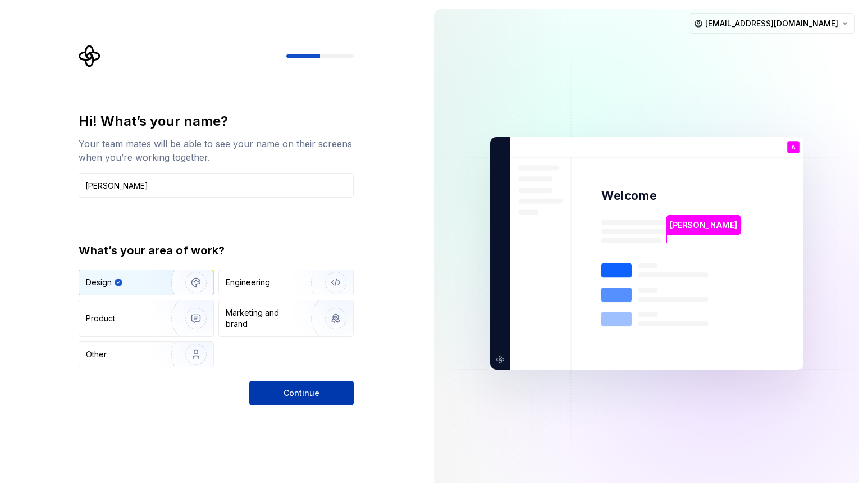 This screenshot has height=483, width=868. What do you see at coordinates (96, 354) in the screenshot?
I see `div: Other` at bounding box center [96, 354].